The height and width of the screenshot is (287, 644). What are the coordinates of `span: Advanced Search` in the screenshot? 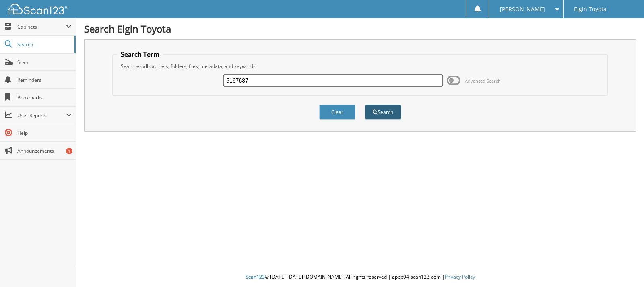 It's located at (483, 81).